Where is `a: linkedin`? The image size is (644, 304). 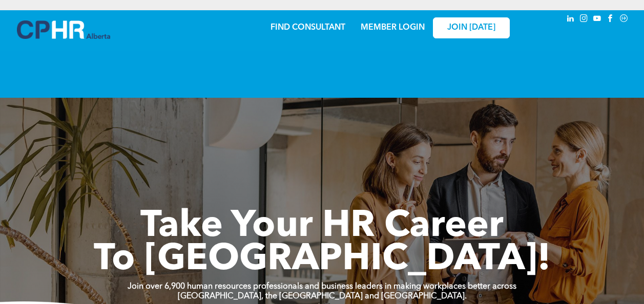 a: linkedin is located at coordinates (571, 19).